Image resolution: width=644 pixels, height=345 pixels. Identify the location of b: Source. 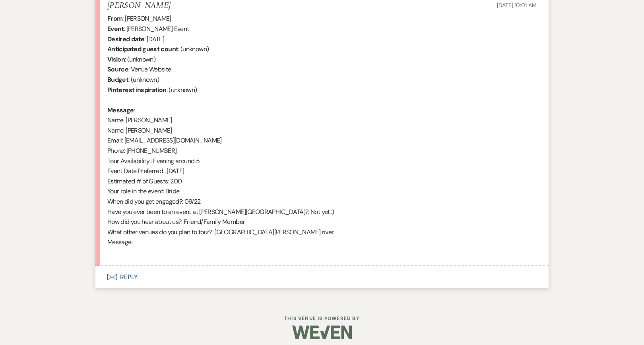
(118, 69).